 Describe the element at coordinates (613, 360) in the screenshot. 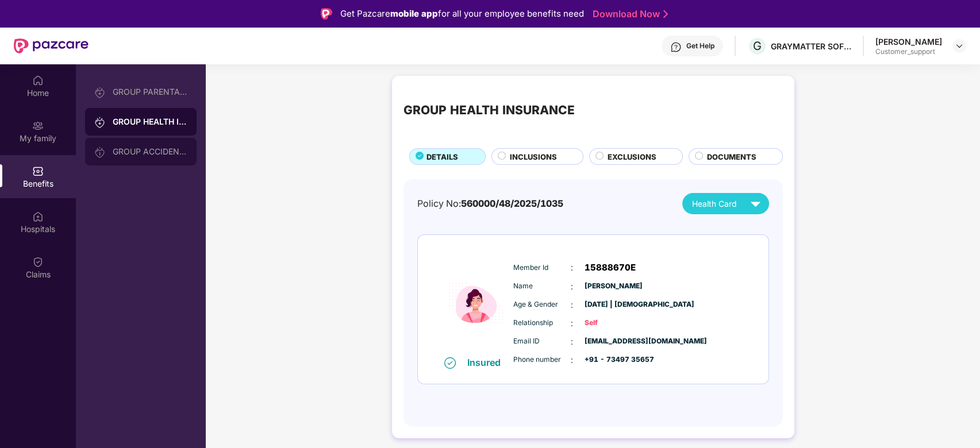

I see `span: +91 - 73497 35657` at that location.